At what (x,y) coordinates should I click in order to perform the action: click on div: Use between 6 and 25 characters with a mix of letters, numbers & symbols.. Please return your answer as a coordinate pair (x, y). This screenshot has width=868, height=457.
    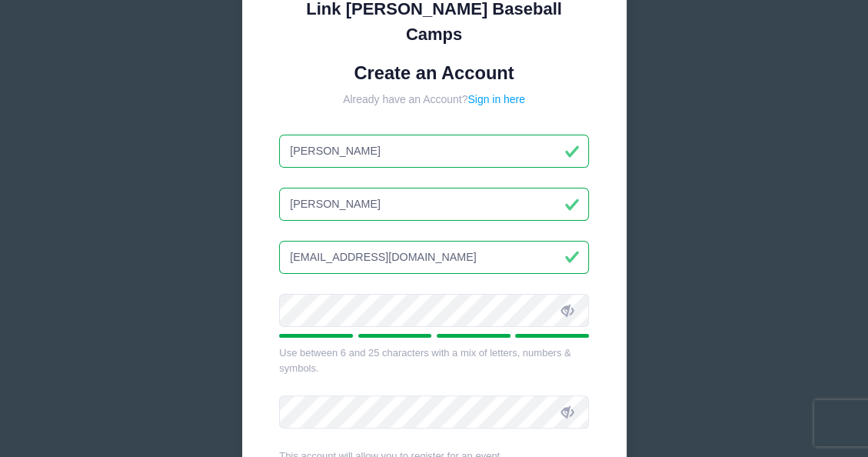
    Looking at the image, I should click on (434, 360).